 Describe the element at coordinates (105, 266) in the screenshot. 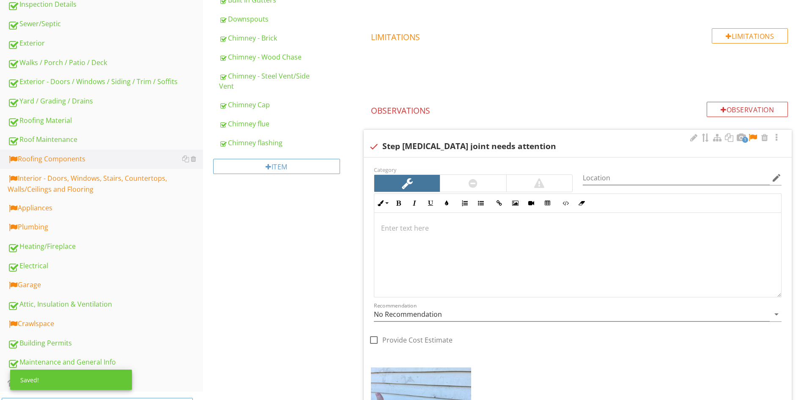

I see `div: Electrical` at that location.